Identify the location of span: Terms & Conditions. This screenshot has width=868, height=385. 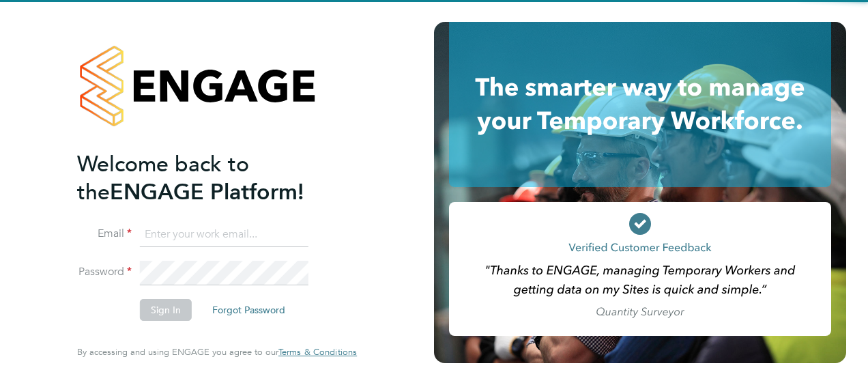
(317, 352).